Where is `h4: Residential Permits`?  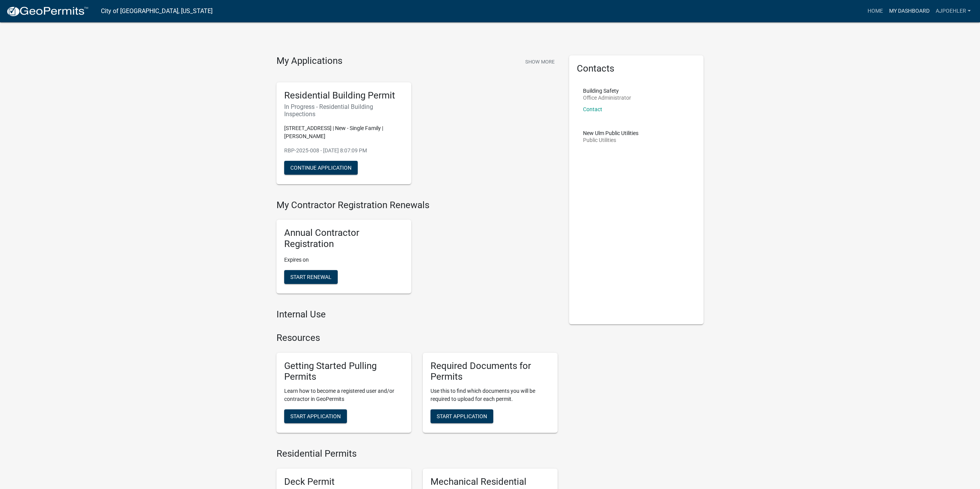 h4: Residential Permits is located at coordinates (417, 454).